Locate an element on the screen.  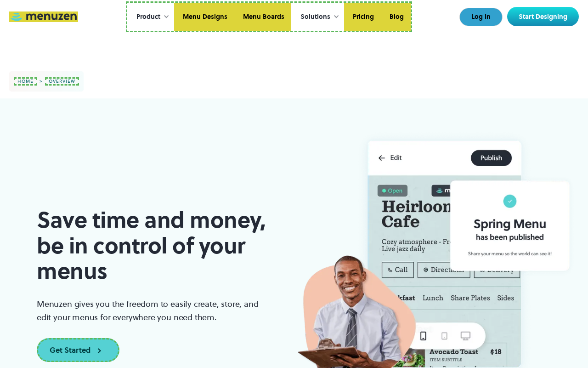
h1: Save time and money, be in control of your menus is located at coordinates (163, 246).